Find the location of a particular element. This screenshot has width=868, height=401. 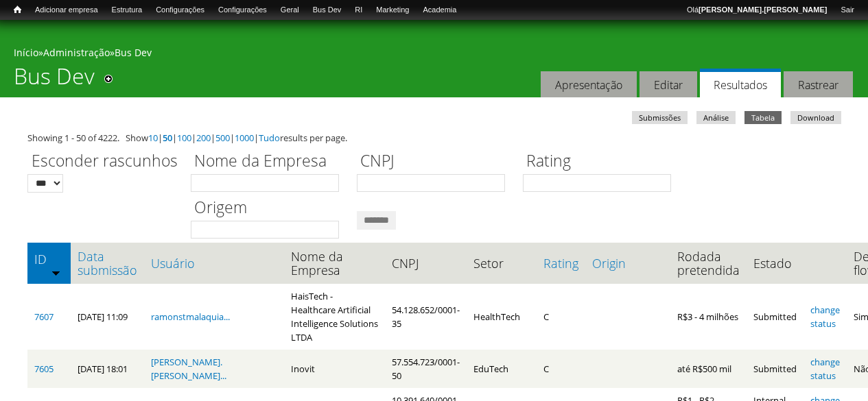

a: ramonstmalaquia... is located at coordinates (190, 317).